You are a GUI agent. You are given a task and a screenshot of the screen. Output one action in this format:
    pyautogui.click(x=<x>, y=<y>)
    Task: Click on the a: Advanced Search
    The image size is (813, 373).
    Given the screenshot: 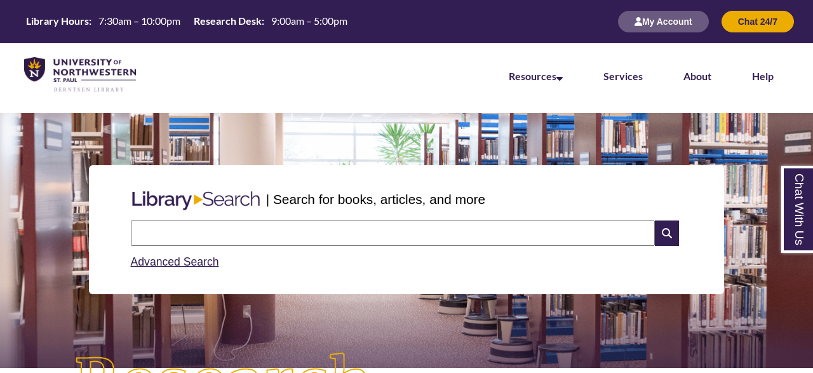 What is the action you would take?
    pyautogui.click(x=175, y=262)
    